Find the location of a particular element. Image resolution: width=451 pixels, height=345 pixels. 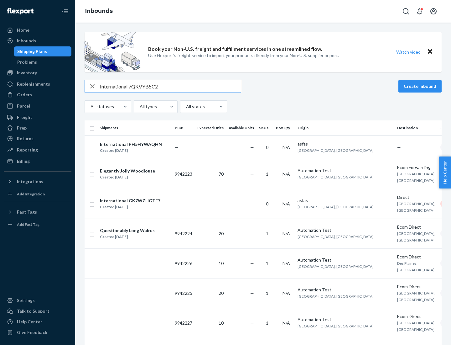

a: Problems is located at coordinates (43, 62).